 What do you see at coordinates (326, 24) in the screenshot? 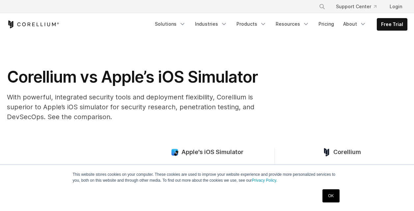
I see `a: Pricing` at bounding box center [326, 24].